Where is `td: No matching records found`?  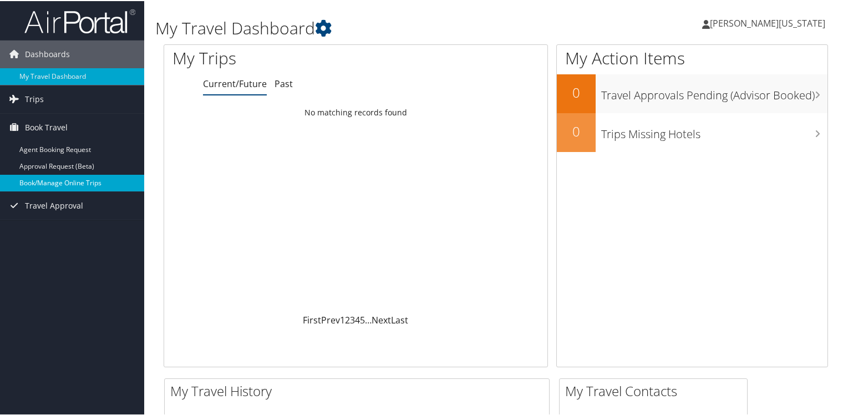 td: No matching records found is located at coordinates (355, 111).